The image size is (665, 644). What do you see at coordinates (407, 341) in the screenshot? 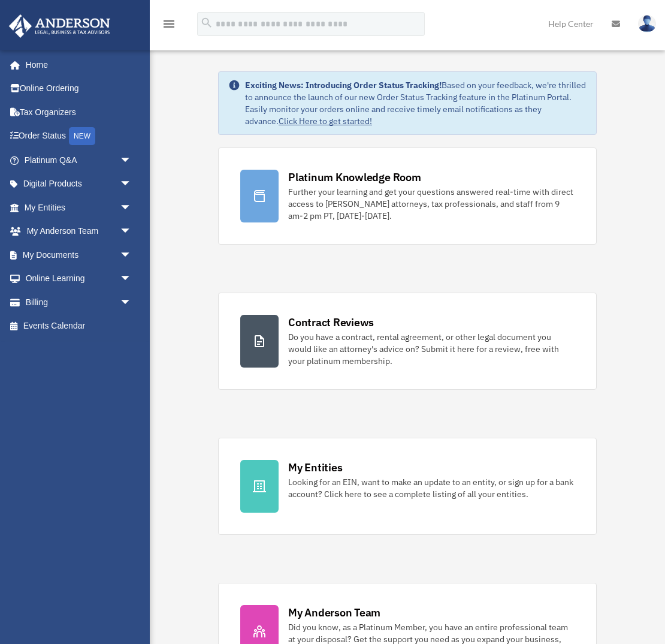
I see `a: Contract Reviews Do you have a contract, rental agreement, or other legal document you would like...` at bounding box center [407, 341].